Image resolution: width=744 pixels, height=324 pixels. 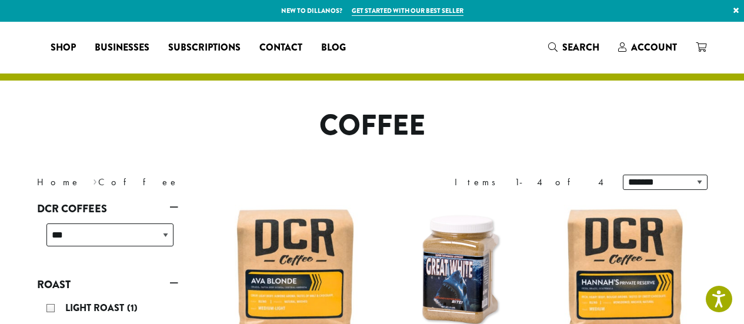 What do you see at coordinates (108, 285) in the screenshot?
I see `a: Roast` at bounding box center [108, 285].